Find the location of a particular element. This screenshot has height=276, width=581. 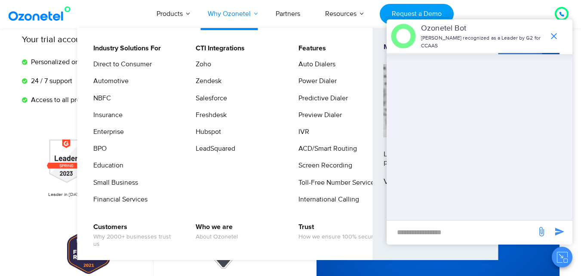

span: Why 2000+ businesses trust us is located at coordinates (135, 240).